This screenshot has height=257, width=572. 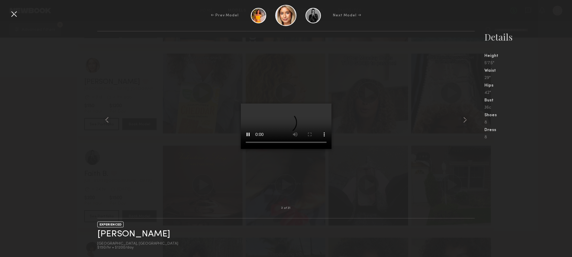 I want to click on div: $150/hr • $1200/day, so click(x=138, y=247).